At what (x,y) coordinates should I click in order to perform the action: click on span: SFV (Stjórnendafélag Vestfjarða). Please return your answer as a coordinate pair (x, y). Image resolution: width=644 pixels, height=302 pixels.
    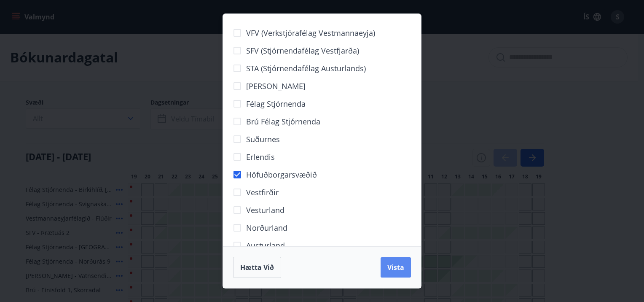
    Looking at the image, I should click on (303, 51).